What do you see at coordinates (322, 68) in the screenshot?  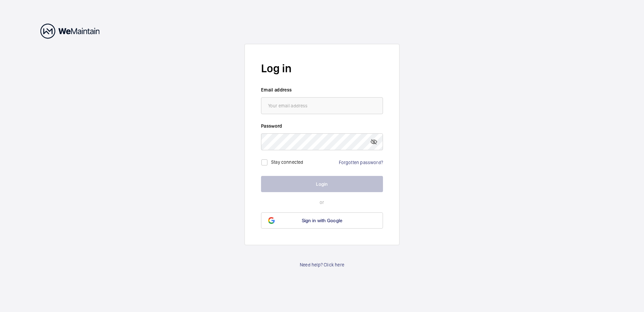 I see `h2: Log in` at bounding box center [322, 68].